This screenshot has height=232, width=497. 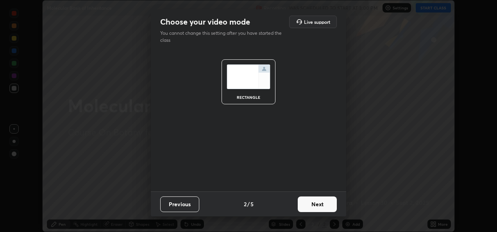 I want to click on h4: 5, so click(x=252, y=204).